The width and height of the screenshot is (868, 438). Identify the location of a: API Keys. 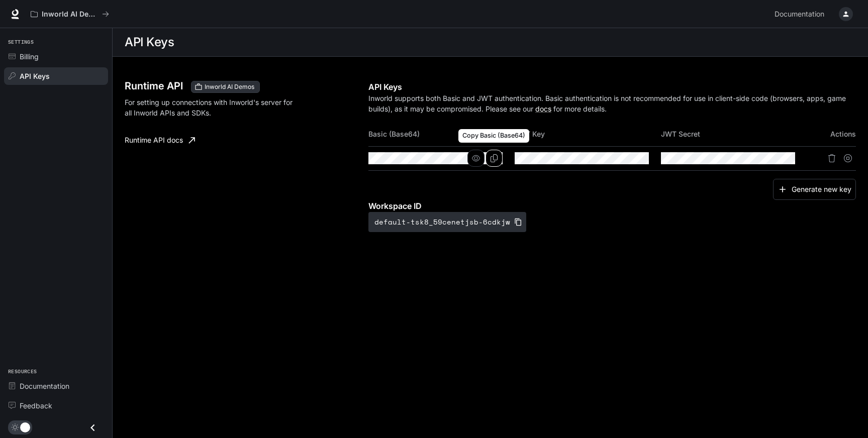
(56, 76).